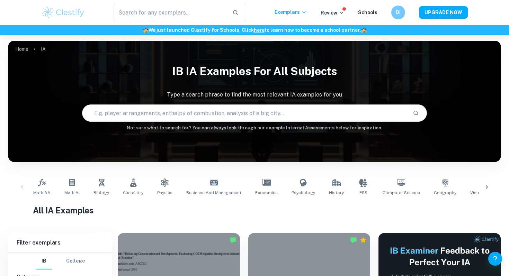  Describe the element at coordinates (63, 12) in the screenshot. I see `img: Clastify logo` at that location.